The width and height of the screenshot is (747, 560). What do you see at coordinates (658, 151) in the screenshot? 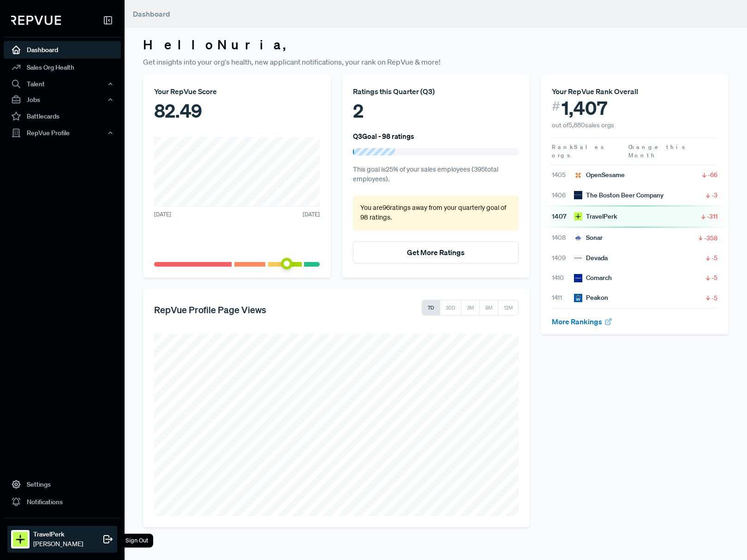
I see `span: Change this Month` at bounding box center [658, 151].